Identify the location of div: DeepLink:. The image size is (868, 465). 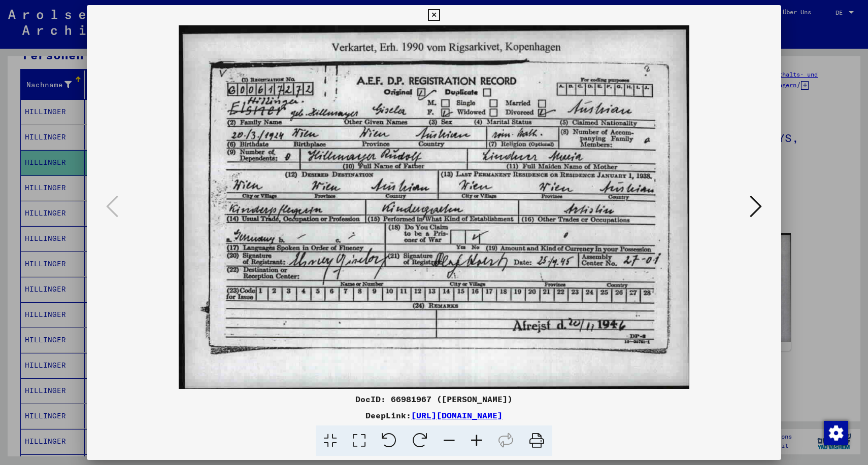
(434, 416).